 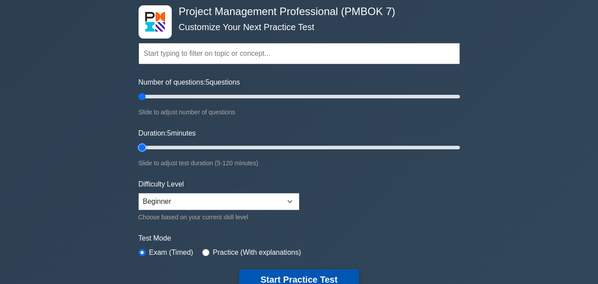 What do you see at coordinates (296, 12) in the screenshot?
I see `h4: Project Management Professional (PMBOK 7)` at bounding box center [296, 12].